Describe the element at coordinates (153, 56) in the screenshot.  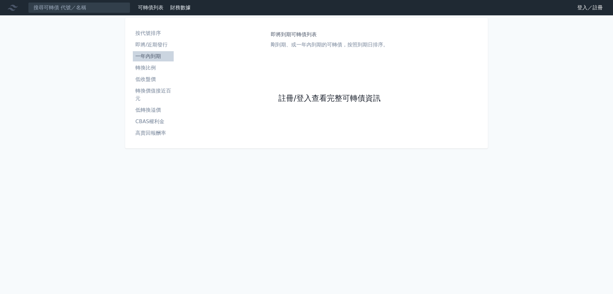
I see `li: 一年內到期` at that location.